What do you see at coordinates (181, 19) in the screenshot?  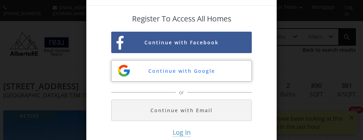 I see `h4: Register To Access All Homes` at bounding box center [181, 19].